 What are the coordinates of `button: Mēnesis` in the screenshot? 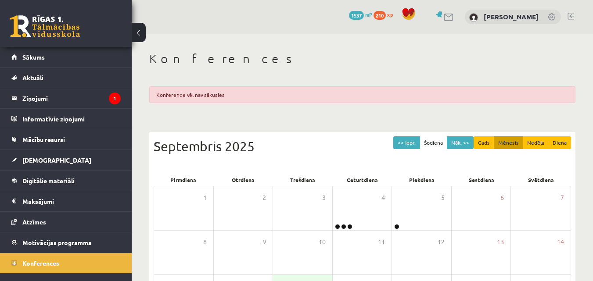 It's located at (508, 143).